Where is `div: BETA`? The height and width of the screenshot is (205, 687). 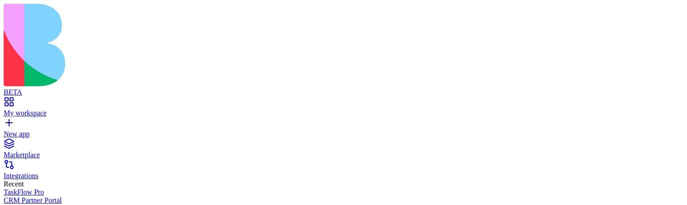 div: BETA is located at coordinates (344, 92).